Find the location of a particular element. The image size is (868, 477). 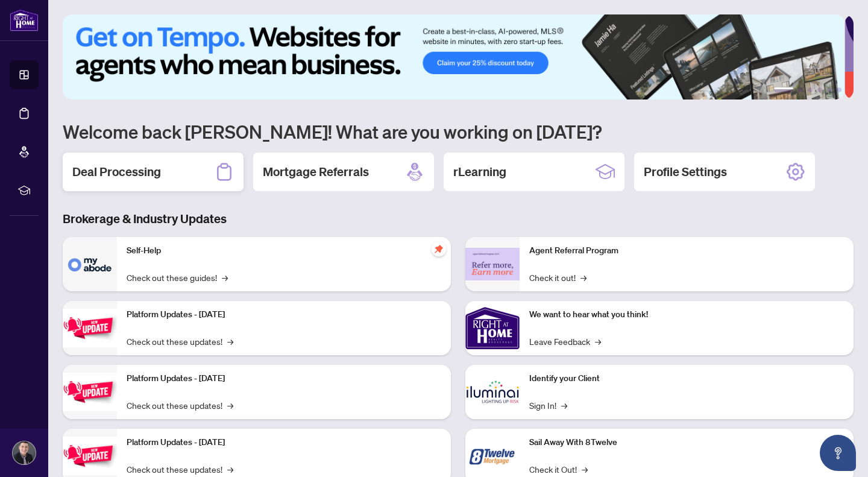

a: Leave Feedback→ is located at coordinates (565, 341).